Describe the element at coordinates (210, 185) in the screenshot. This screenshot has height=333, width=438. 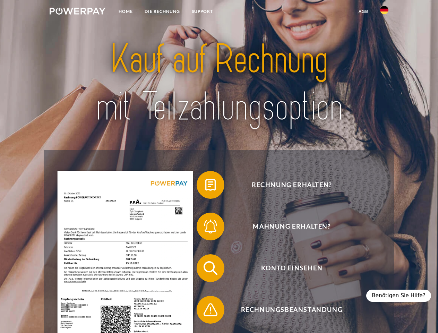
I see `img: qb_bill.svg` at that location.